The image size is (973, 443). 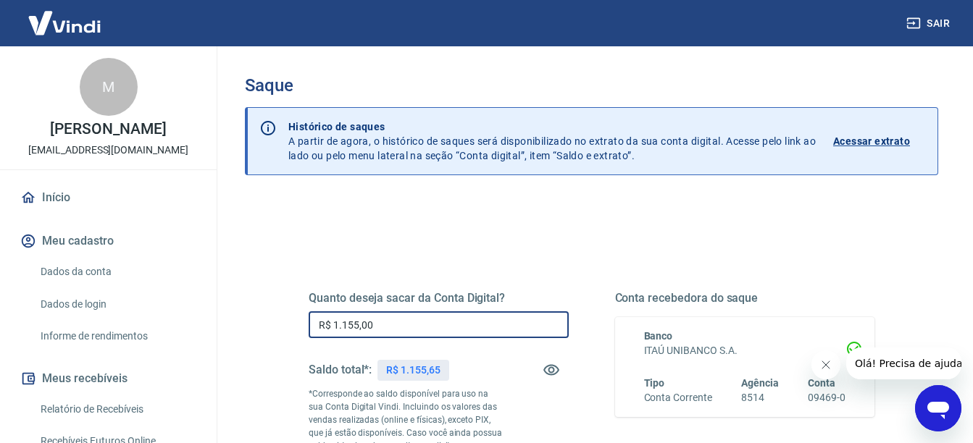 I want to click on a: Acessar extrato, so click(x=879, y=141).